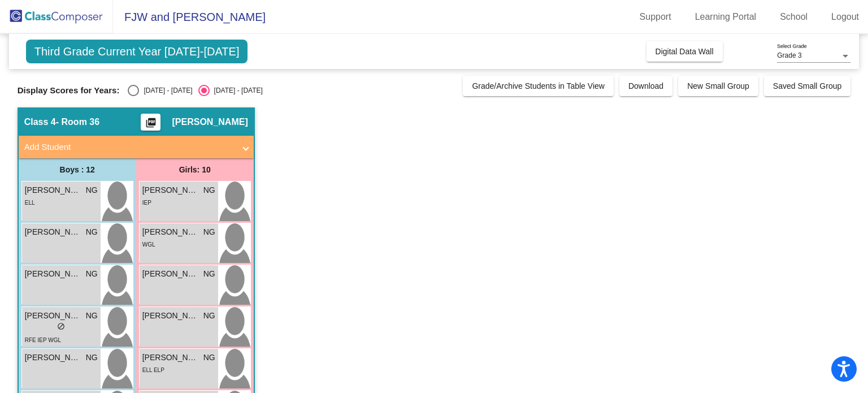  I want to click on mat-expansion-panel-header: Add Student, so click(136, 147).